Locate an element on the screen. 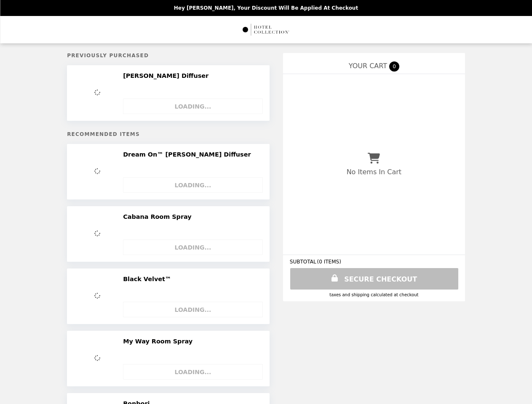  h5: Recommended Items is located at coordinates (168, 134).